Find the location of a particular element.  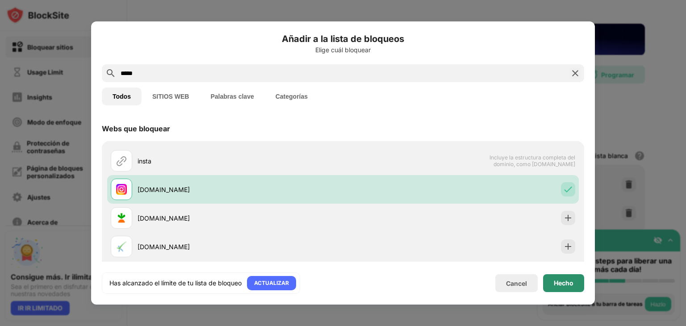

h6: Añadir a la lista de bloqueos is located at coordinates (343, 39).